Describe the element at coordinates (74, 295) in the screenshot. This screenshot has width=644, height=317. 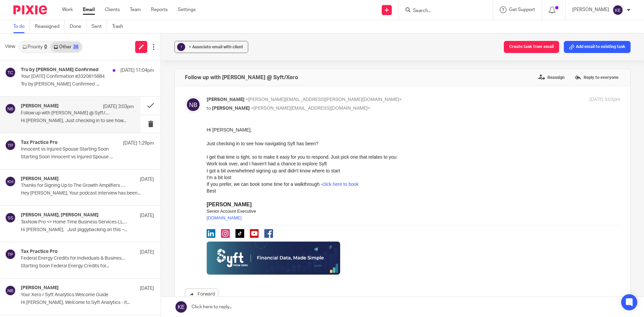
I see `p: Your Xero / Syft Analytics Welcome Guide` at that location.